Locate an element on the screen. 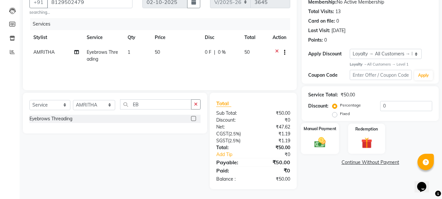 The width and height of the screenshot is (442, 199). div: Paid: is located at coordinates (232, 170).